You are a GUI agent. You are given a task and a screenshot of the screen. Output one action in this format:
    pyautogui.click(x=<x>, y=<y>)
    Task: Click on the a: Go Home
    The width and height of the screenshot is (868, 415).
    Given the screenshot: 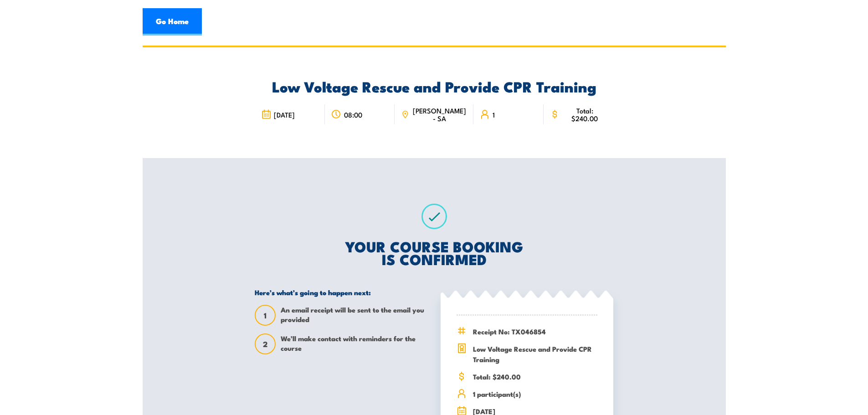 What is the action you would take?
    pyautogui.click(x=172, y=22)
    